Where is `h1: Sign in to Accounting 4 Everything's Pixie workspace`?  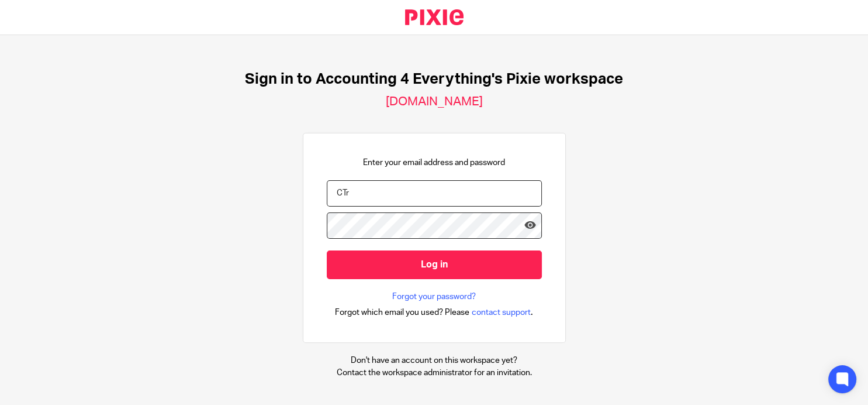 h1: Sign in to Accounting 4 Everything's Pixie workspace is located at coordinates (434, 79).